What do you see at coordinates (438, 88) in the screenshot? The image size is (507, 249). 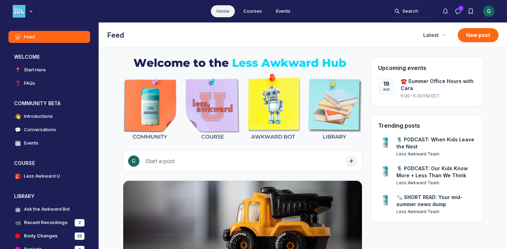 I see `a: ☎️ Summer Office Hours with Cara5:00 – 5:30 PM EDT` at bounding box center [438, 88].